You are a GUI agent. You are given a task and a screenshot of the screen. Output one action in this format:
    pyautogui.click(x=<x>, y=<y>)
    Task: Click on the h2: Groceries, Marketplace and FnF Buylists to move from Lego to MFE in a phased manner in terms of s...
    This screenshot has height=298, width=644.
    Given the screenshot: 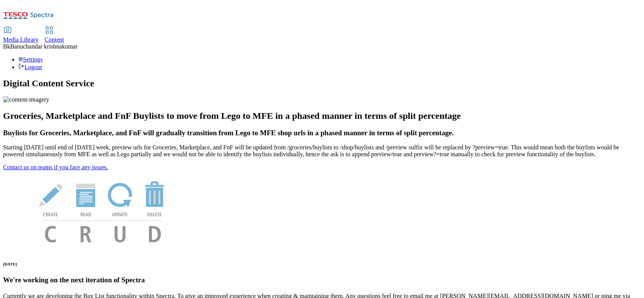 What is the action you would take?
    pyautogui.click(x=322, y=116)
    